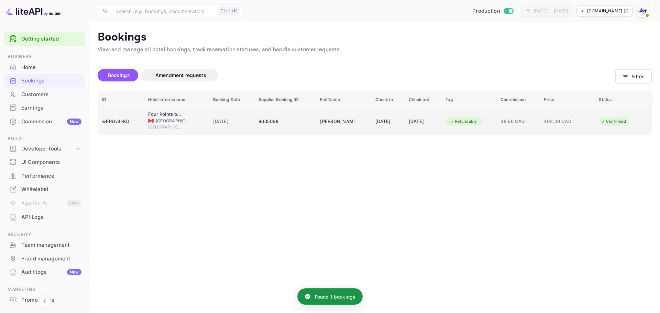 The height and width of the screenshot is (313, 660). Describe the element at coordinates (44, 39) in the screenshot. I see `div: Getting started` at that location.